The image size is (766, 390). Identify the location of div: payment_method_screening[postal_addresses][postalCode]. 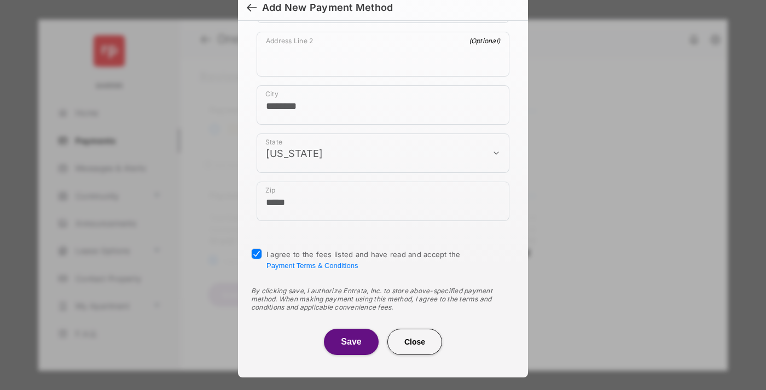
(383, 201).